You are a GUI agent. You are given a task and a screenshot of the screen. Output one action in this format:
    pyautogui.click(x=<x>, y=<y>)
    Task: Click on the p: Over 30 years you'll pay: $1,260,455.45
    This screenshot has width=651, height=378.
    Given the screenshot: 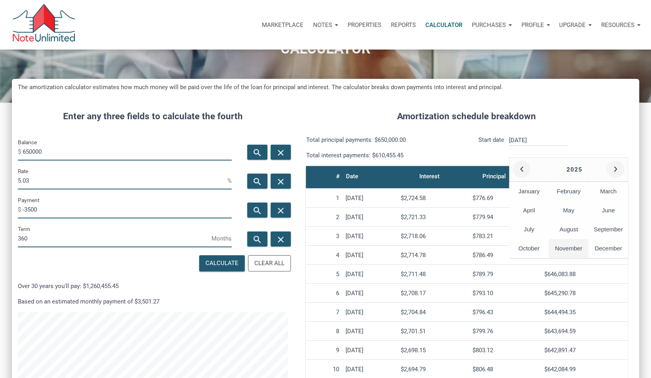 What is the action you would take?
    pyautogui.click(x=153, y=286)
    